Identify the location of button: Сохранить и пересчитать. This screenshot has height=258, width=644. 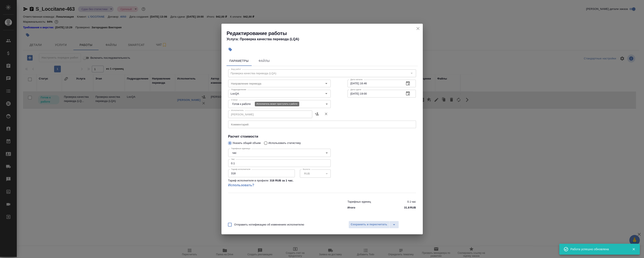
(369, 225).